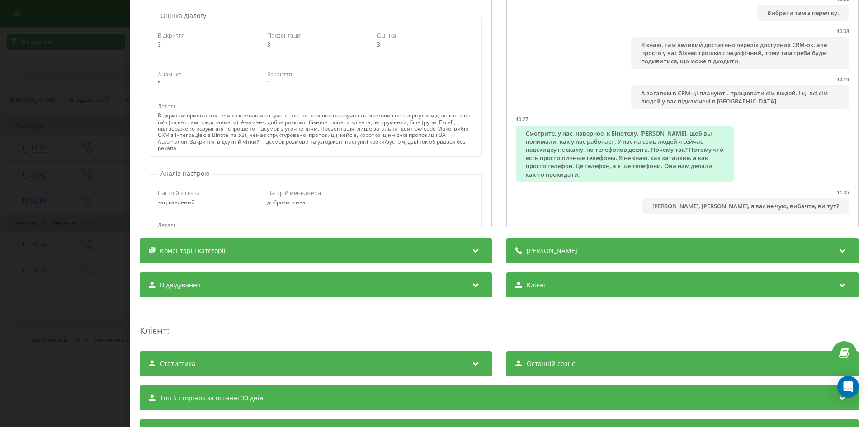 This screenshot has width=868, height=427. What do you see at coordinates (170, 74) in the screenshot?
I see `span: Анамнез` at bounding box center [170, 74].